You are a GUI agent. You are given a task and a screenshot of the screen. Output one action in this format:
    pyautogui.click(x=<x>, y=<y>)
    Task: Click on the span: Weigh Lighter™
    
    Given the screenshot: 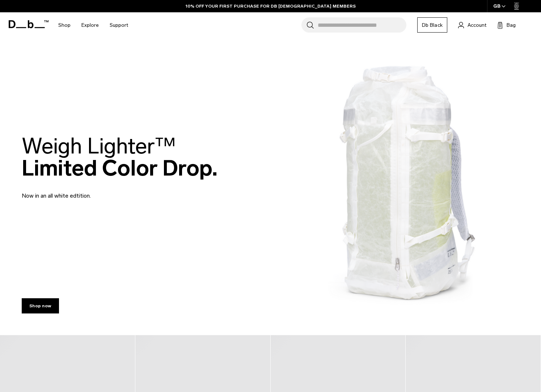 What is the action you would take?
    pyautogui.click(x=99, y=145)
    